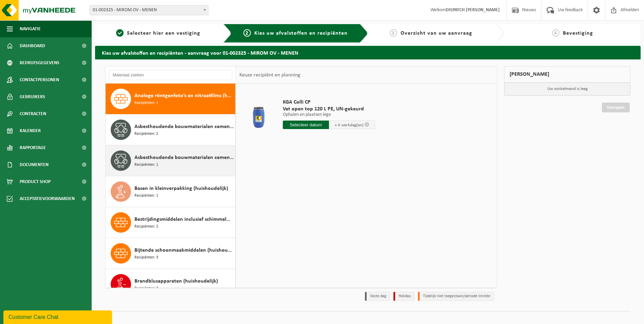  I want to click on p: Ophalen en plaatsen lege, so click(329, 115).